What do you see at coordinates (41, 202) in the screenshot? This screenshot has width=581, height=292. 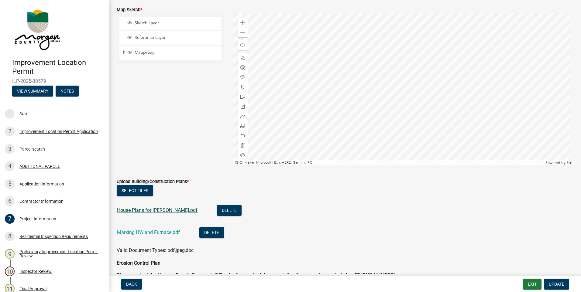 I see `div: Contractor Information` at bounding box center [41, 202].